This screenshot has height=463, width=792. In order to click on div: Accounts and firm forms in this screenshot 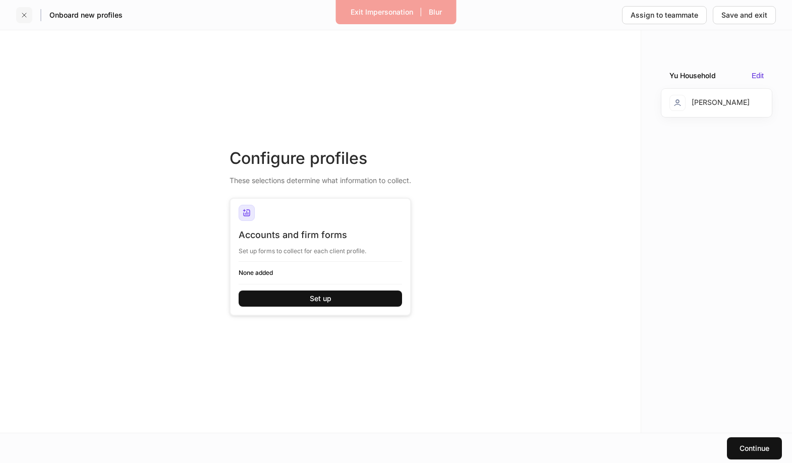, I will do `click(320, 235)`.